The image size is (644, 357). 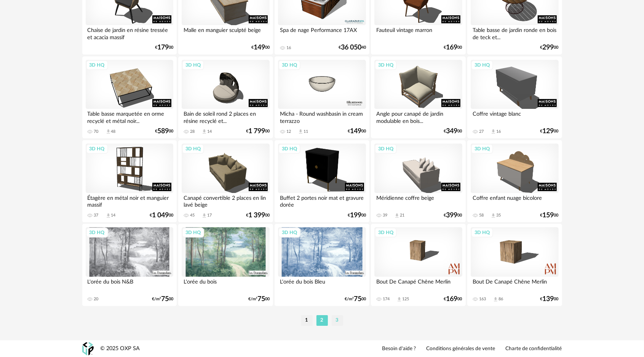 I want to click on div: Fauteuil vintage marron, so click(x=418, y=33).